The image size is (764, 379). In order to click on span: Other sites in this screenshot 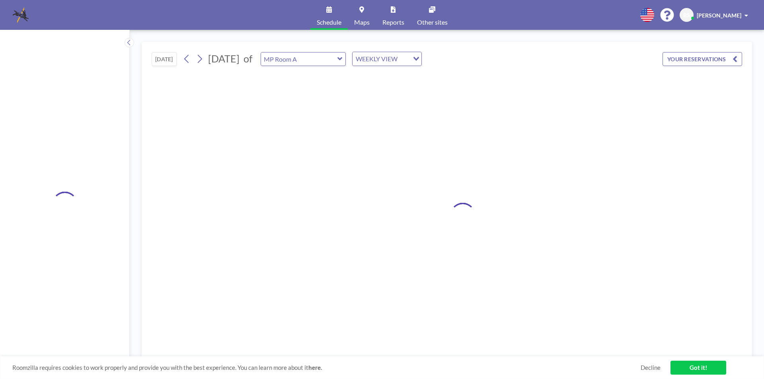, I will do `click(432, 22)`.